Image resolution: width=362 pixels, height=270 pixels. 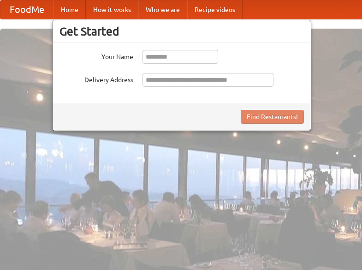 What do you see at coordinates (112, 10) in the screenshot?
I see `a: How it works` at bounding box center [112, 10].